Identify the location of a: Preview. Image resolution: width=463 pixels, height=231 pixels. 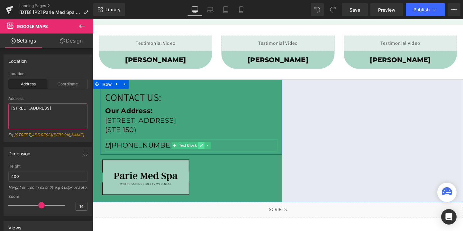
(387, 10).